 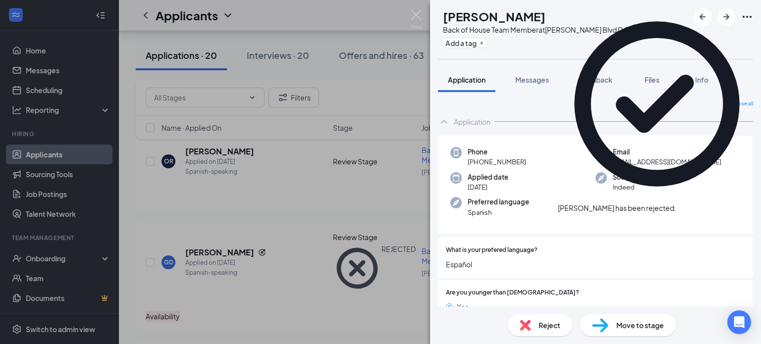 What do you see at coordinates (467, 80) in the screenshot?
I see `span: Application` at bounding box center [467, 80].